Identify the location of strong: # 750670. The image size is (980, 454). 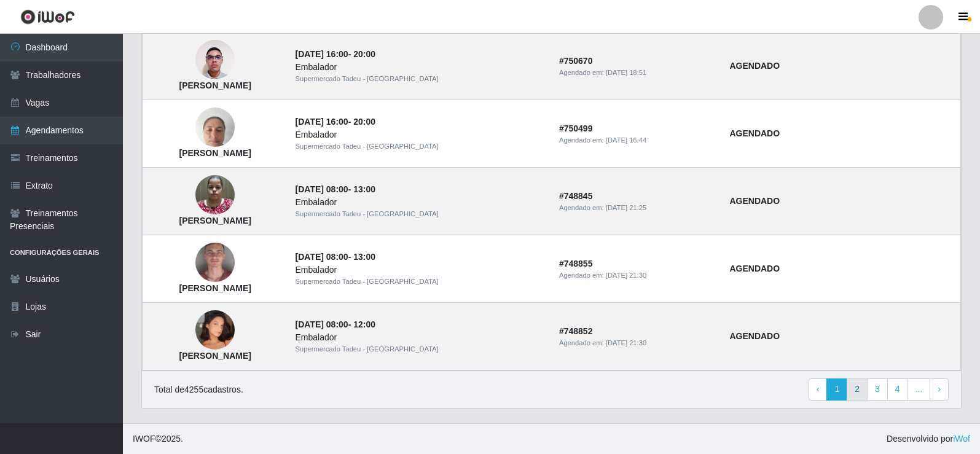
(575, 61).